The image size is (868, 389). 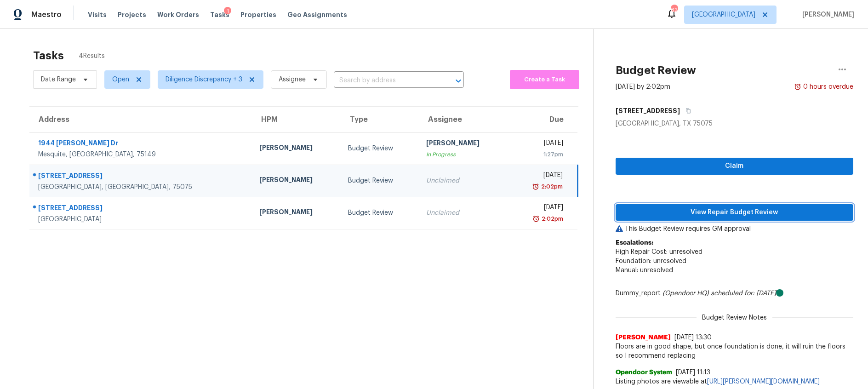 I want to click on p: This Budget Review requires GM approval, so click(x=735, y=229).